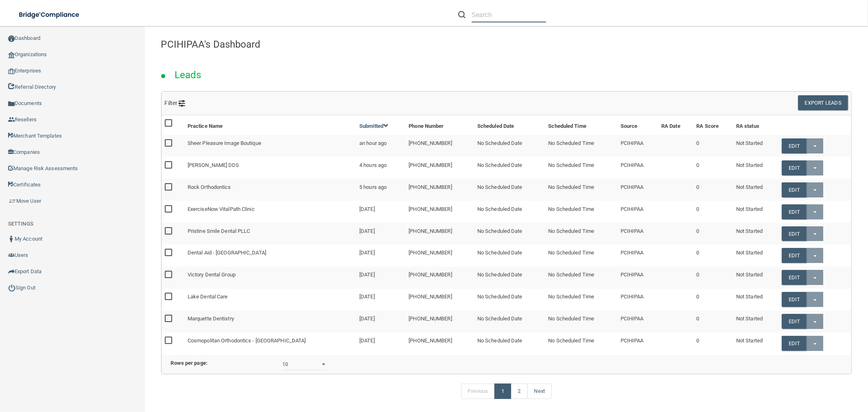  What do you see at coordinates (270, 300) in the screenshot?
I see `td: Lake Dental Care` at bounding box center [270, 300].